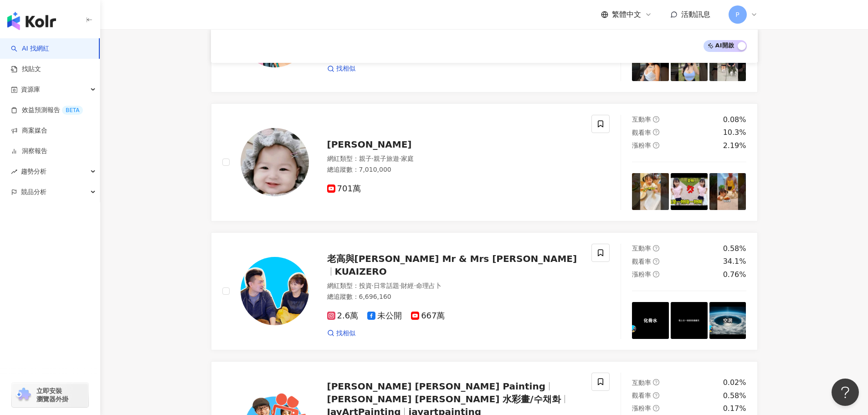 The image size is (868, 415). Describe the element at coordinates (387, 159) in the screenshot. I see `span: 親子旅遊` at that location.